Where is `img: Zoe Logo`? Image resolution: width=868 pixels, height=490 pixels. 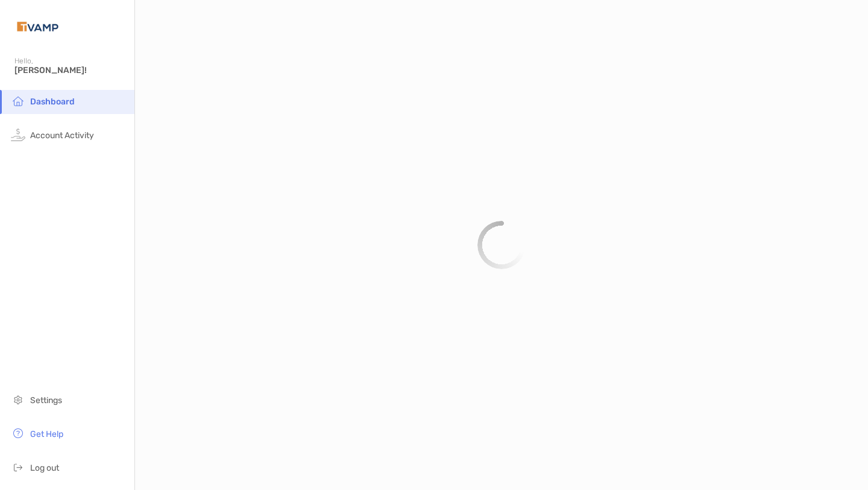
img: Zoe Logo is located at coordinates (38, 27).